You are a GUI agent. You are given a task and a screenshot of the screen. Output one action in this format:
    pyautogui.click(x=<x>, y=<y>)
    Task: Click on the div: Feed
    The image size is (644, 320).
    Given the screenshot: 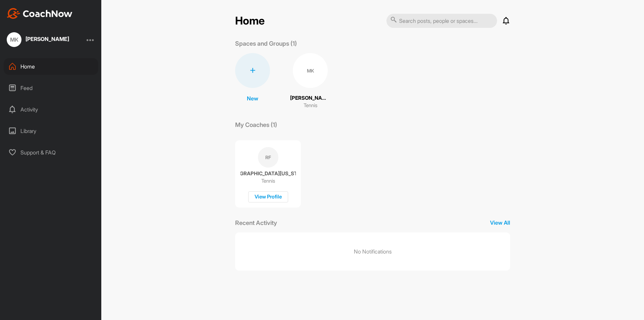 What is the action you would take?
    pyautogui.click(x=51, y=88)
    